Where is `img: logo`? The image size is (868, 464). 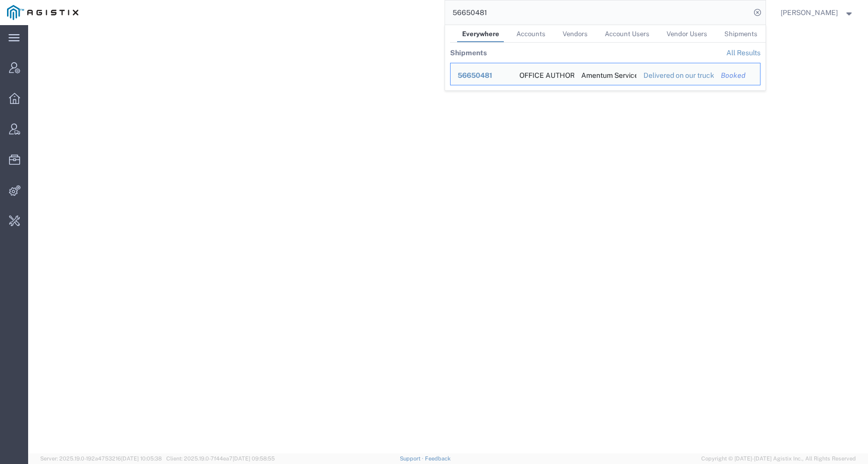 img: logo is located at coordinates (42, 13).